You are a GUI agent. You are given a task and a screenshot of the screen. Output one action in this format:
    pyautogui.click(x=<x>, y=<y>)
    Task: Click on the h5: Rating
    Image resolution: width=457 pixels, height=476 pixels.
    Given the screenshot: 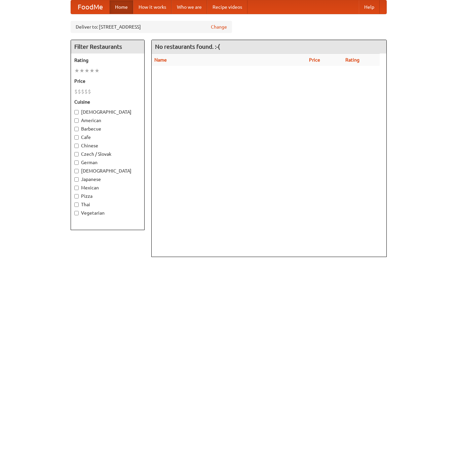 What is the action you would take?
    pyautogui.click(x=107, y=60)
    